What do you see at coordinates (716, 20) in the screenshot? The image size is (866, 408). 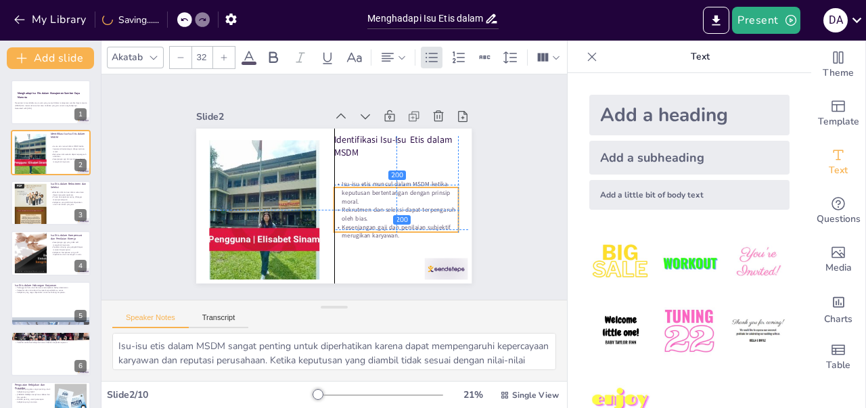 I see `button: Export to PowerPoint` at bounding box center [716, 20].